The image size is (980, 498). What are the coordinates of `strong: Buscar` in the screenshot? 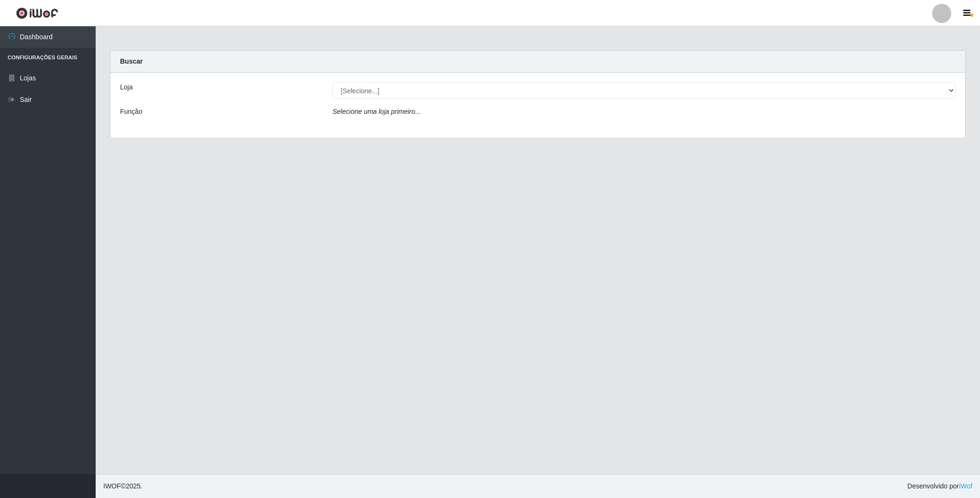 It's located at (131, 61).